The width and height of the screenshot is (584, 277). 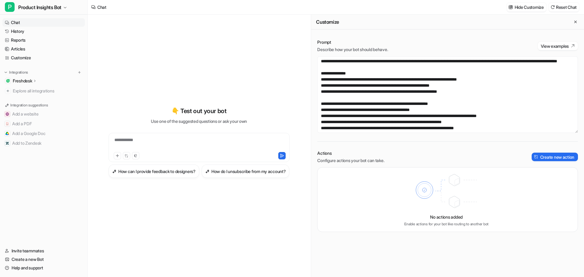 What do you see at coordinates (555, 157) in the screenshot?
I see `button: Create new action` at bounding box center [555, 157].